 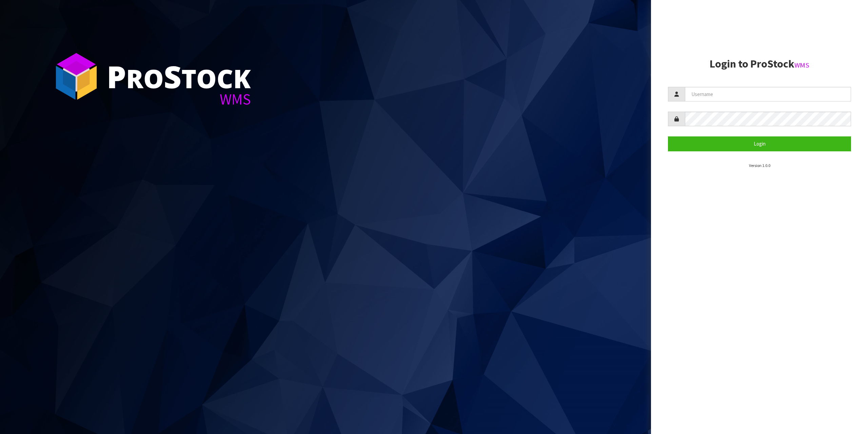 What do you see at coordinates (802, 65) in the screenshot?
I see `small: WMS` at bounding box center [802, 65].